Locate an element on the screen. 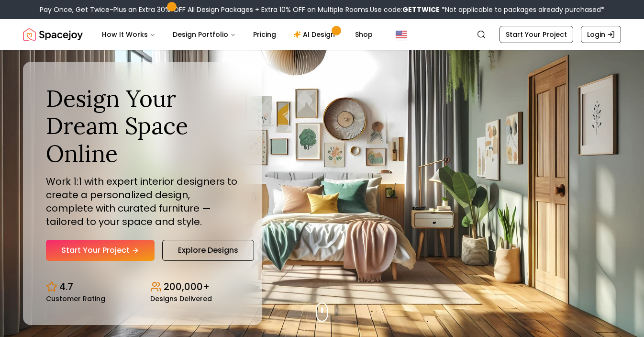 This screenshot has height=337, width=644. b: GETTWICE is located at coordinates (421, 10).